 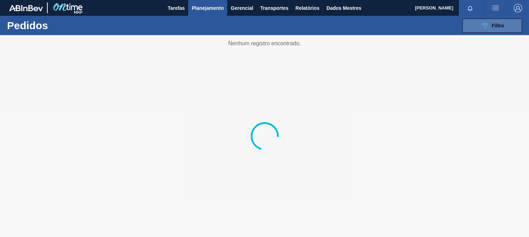 I want to click on font: Relatórios, so click(x=307, y=8).